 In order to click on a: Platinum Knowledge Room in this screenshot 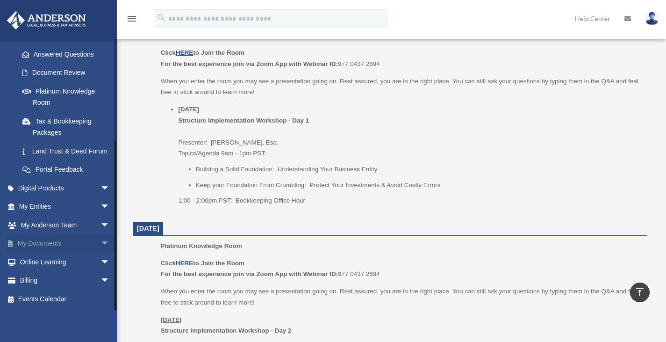, I will do `click(66, 97)`.